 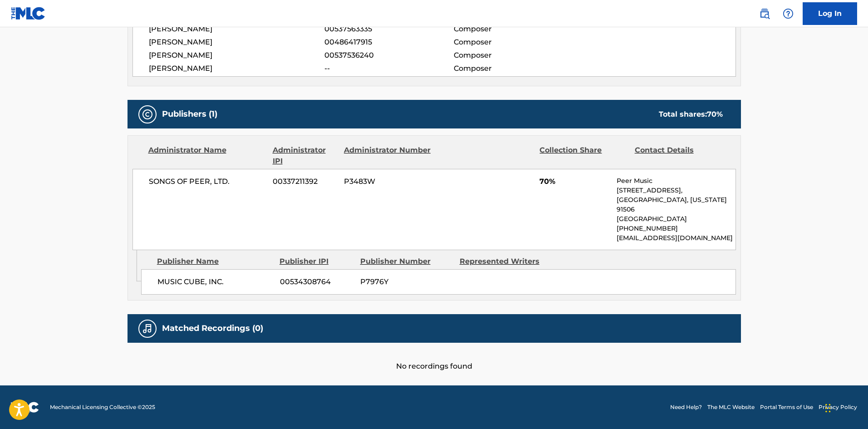 I want to click on p: Peer Music, so click(x=676, y=181).